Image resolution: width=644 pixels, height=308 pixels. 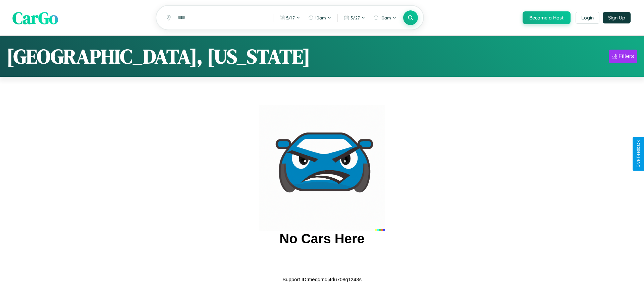 What do you see at coordinates (322, 168) in the screenshot?
I see `img: car` at bounding box center [322, 168].